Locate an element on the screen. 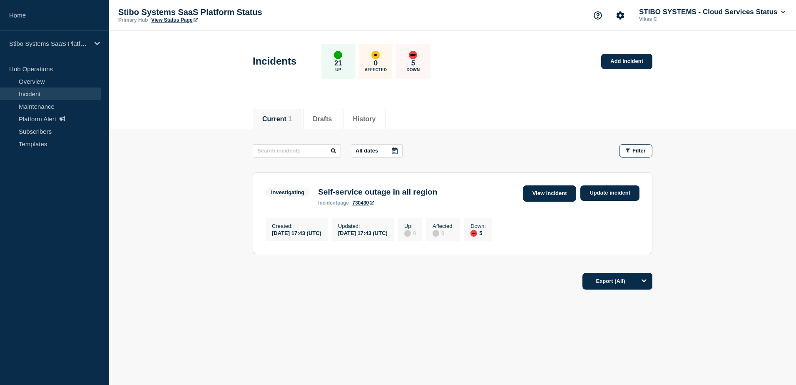 This screenshot has height=385, width=796. button: Account settings is located at coordinates (620, 15).